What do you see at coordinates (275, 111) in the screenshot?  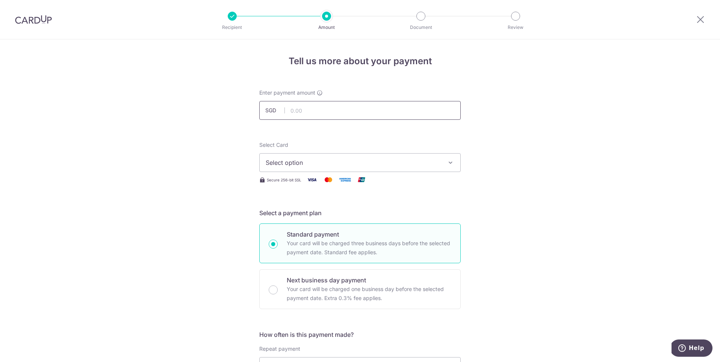 I see `span: SGD` at bounding box center [275, 111].